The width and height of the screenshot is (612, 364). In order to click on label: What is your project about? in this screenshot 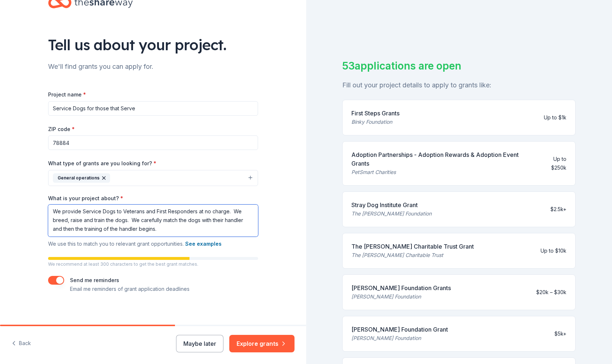, I will do `click(86, 199)`.